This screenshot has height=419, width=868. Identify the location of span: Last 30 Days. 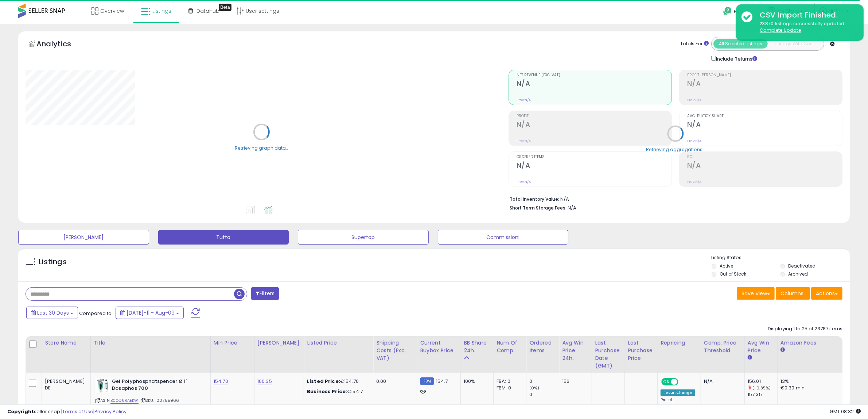
(53, 313).